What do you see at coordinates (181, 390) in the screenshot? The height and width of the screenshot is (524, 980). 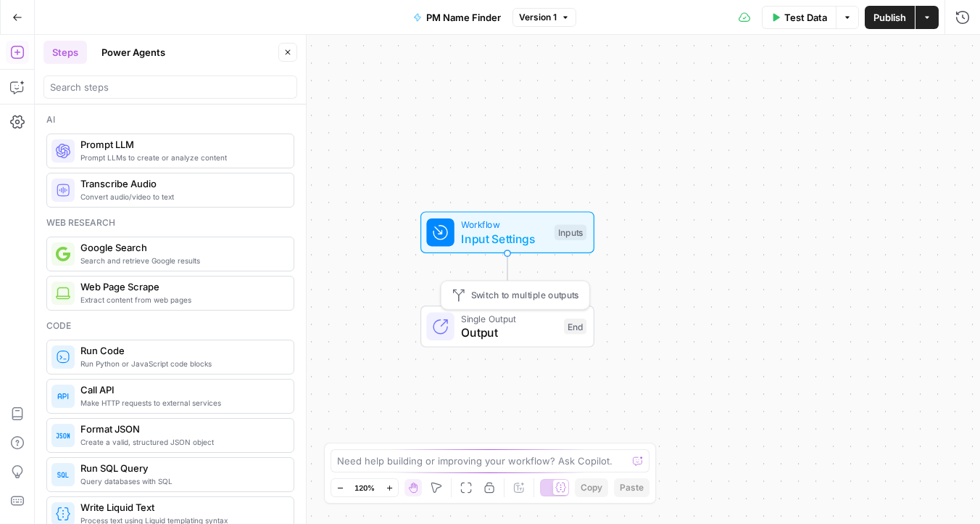 I see `span: Call API` at bounding box center [181, 390].